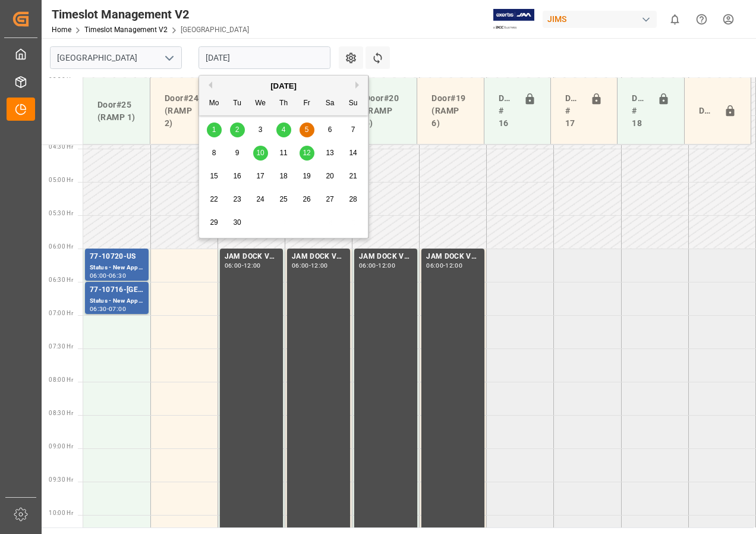 This screenshot has width=756, height=534. What do you see at coordinates (330, 153) in the screenshot?
I see `div: Choose Saturday, September 13th, 2025` at bounding box center [330, 153].